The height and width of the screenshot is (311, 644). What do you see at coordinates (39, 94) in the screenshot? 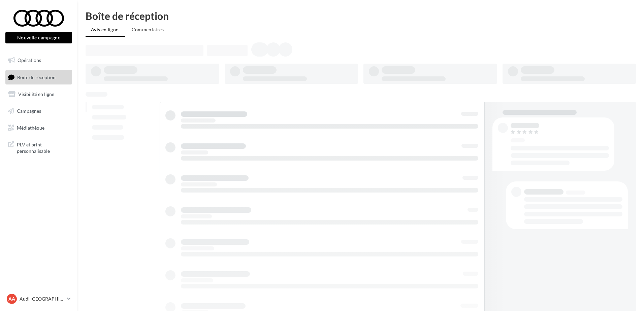
I see `a: Visibilité en ligne` at bounding box center [39, 94].